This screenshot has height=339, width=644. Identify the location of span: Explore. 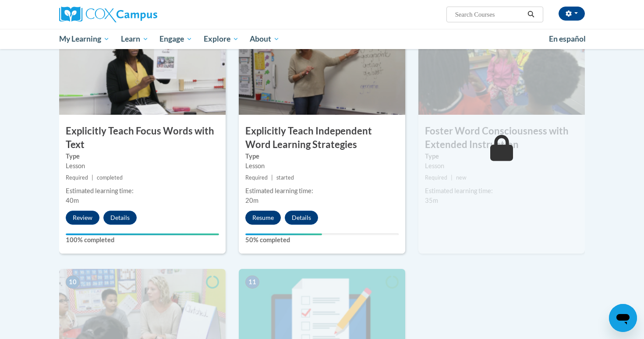
(221, 39).